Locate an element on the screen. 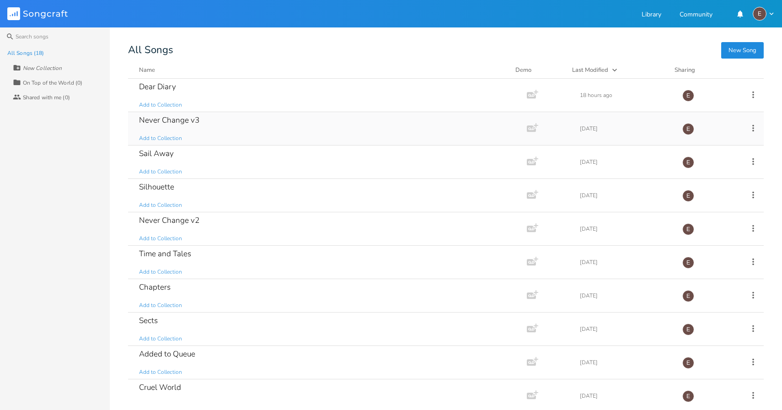  div: Never Change v2 is located at coordinates (169, 220).